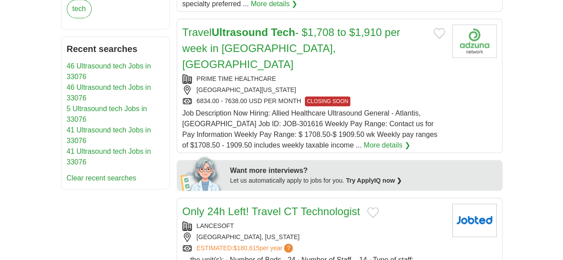 This screenshot has width=563, height=260. What do you see at coordinates (283, 32) in the screenshot?
I see `strong: Tech` at bounding box center [283, 32].